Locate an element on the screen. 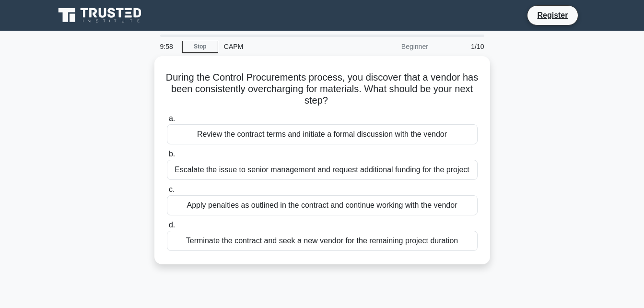  div: 9:58 is located at coordinates (169, 47).